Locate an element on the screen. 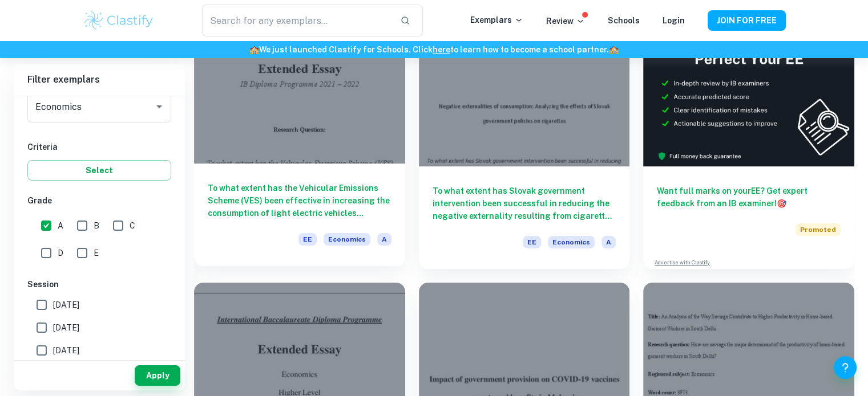 This screenshot has width=868, height=396. a: Login is located at coordinates (673, 21).